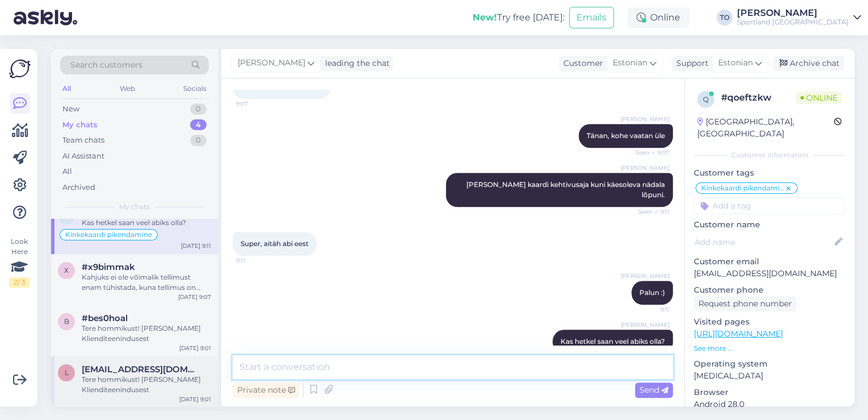 The image size is (868, 420). I want to click on span: Online, so click(819, 97).